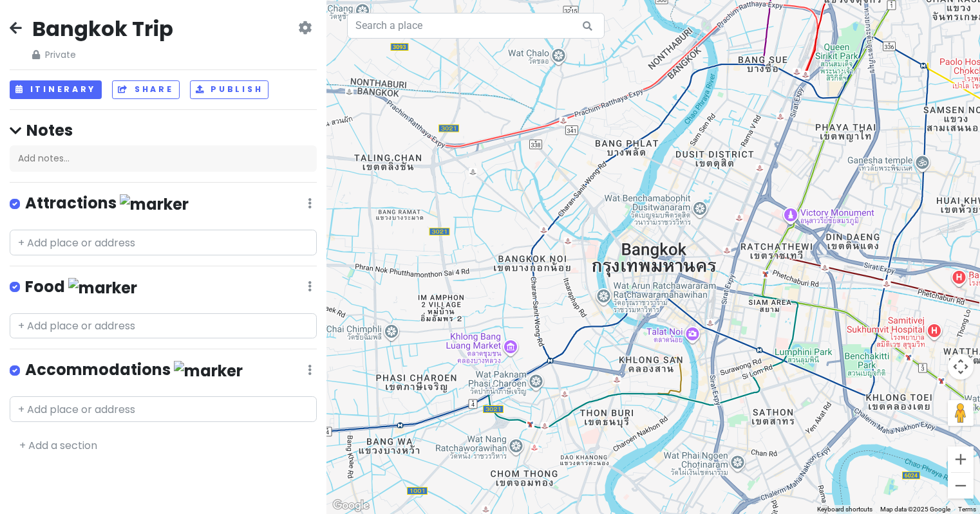 The height and width of the screenshot is (514, 980). Describe the element at coordinates (967, 509) in the screenshot. I see `a: Terms (opens in new tab)` at that location.